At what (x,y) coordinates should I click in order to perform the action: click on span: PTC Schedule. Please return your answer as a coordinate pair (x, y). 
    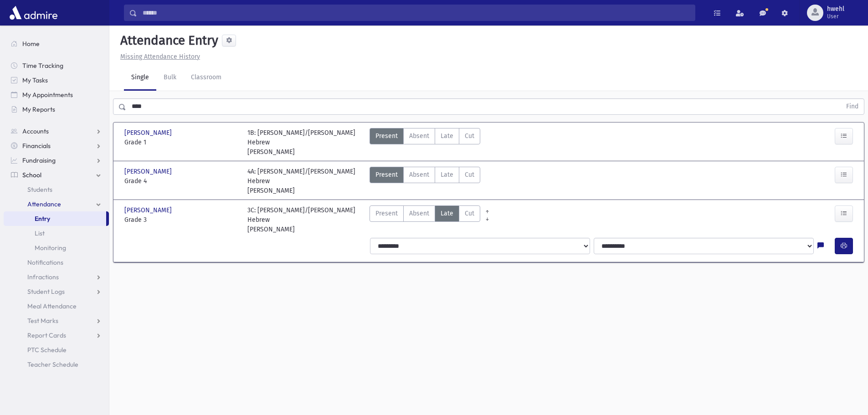
    Looking at the image, I should click on (47, 350).